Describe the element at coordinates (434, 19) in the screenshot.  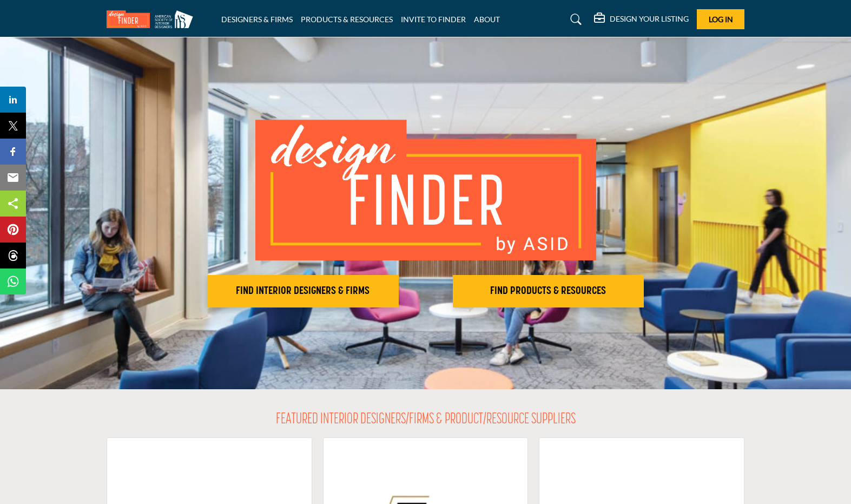
I see `a: INVITE TO FINDER` at that location.